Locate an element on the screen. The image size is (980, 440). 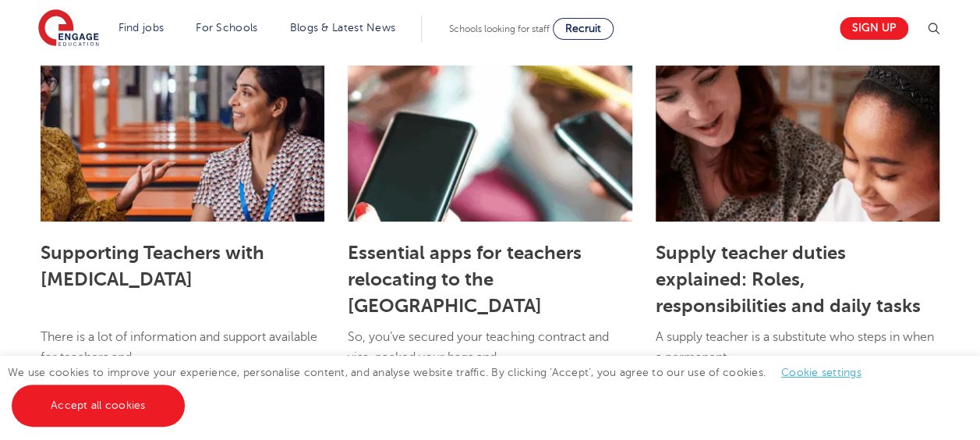
p: There is a lot of information and support available for teachers and... is located at coordinates (183, 355).